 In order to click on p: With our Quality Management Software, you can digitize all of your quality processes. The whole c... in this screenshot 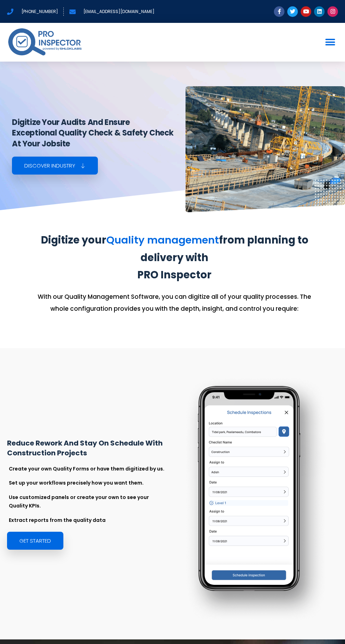, I will do `click(174, 303)`.